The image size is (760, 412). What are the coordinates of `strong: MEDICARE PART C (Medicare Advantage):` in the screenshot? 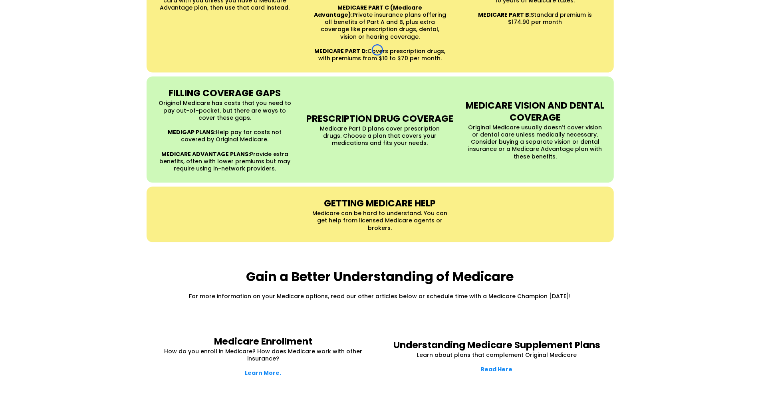 It's located at (368, 11).